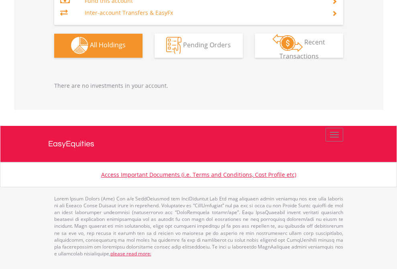  I want to click on a: Access Important Documents (i.e. Terms and Conditions, Cost Profile etc), so click(199, 174).